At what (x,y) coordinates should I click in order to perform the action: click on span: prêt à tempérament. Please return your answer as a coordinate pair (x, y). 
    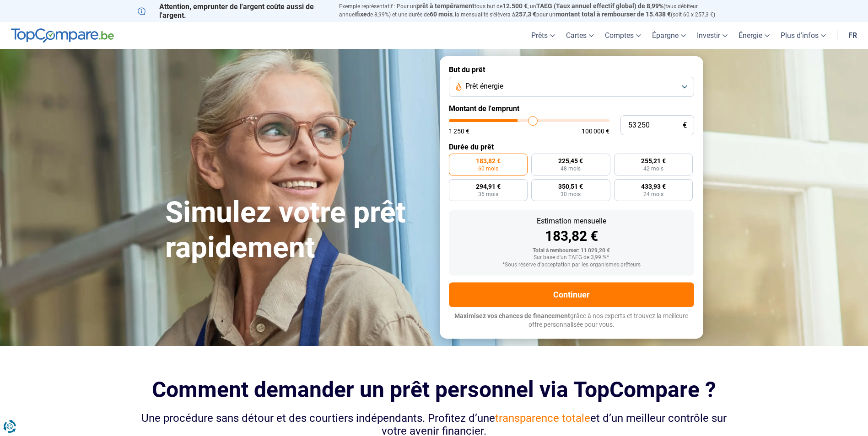
    Looking at the image, I should click on (445, 6).